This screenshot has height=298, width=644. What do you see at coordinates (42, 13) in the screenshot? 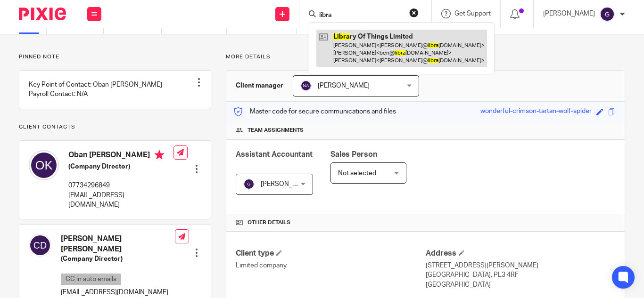
I see `img: Pixie` at bounding box center [42, 13].